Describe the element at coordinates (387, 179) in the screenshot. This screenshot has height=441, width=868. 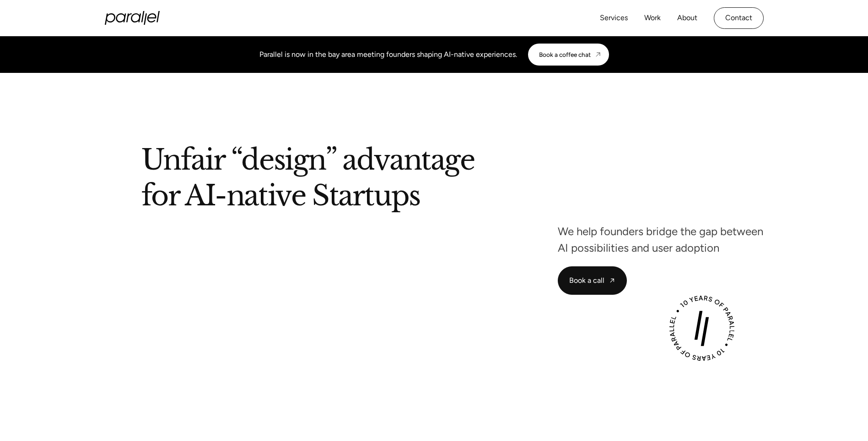
I see `h1: Unfair “design” advantage for AI-native Startups` at that location.